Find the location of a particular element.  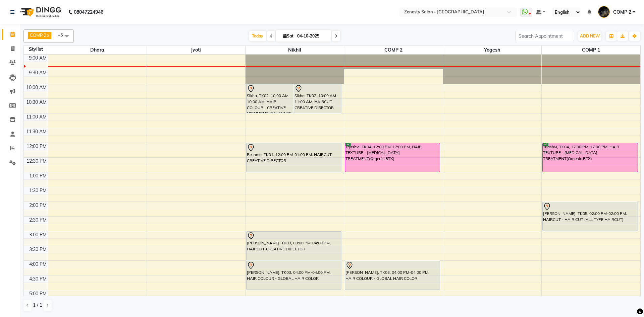

div: 4:00 PM is located at coordinates (38, 264).